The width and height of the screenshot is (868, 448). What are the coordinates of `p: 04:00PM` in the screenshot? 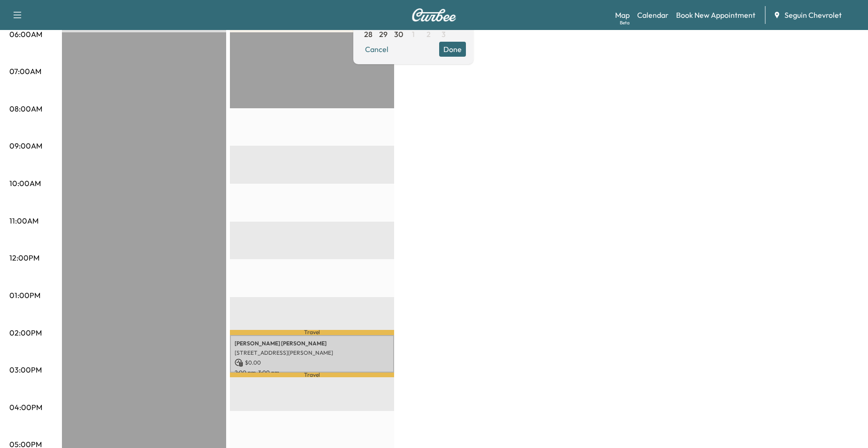 It's located at (25, 407).